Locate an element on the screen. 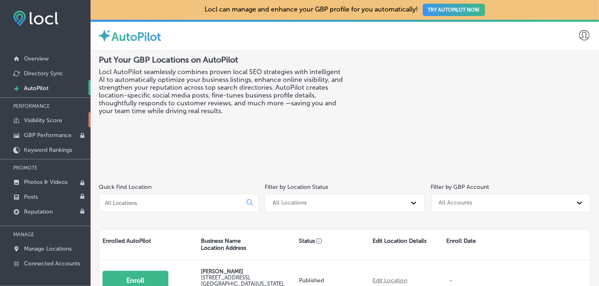 The width and height of the screenshot is (599, 286). label: Filter by Location Status is located at coordinates (296, 187).